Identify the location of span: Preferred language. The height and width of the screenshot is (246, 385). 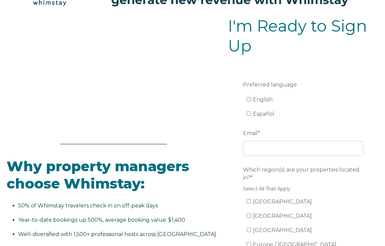
(270, 85).